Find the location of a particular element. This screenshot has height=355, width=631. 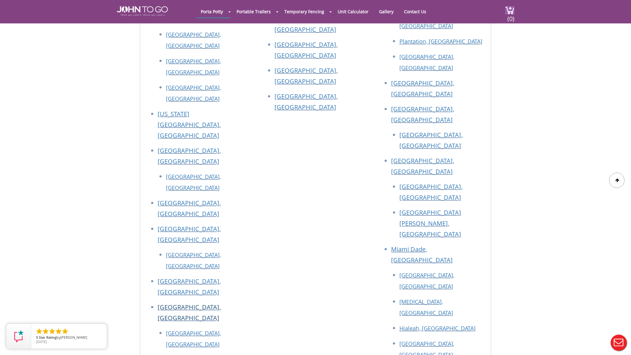

span: by is located at coordinates (69, 338).